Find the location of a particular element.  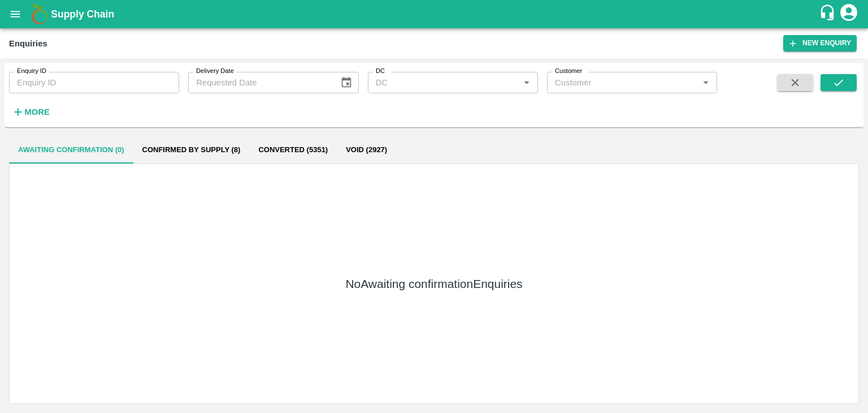

button: New Enquiry is located at coordinates (820, 43).